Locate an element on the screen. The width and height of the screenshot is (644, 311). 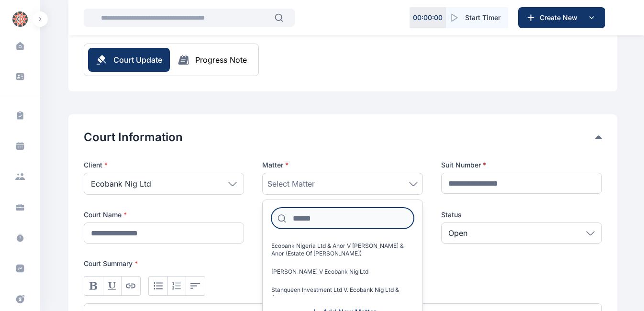
p: Open is located at coordinates (458, 233).